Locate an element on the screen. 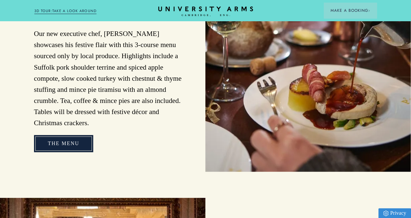  button: Make a BookingArrow icon is located at coordinates (350, 10).